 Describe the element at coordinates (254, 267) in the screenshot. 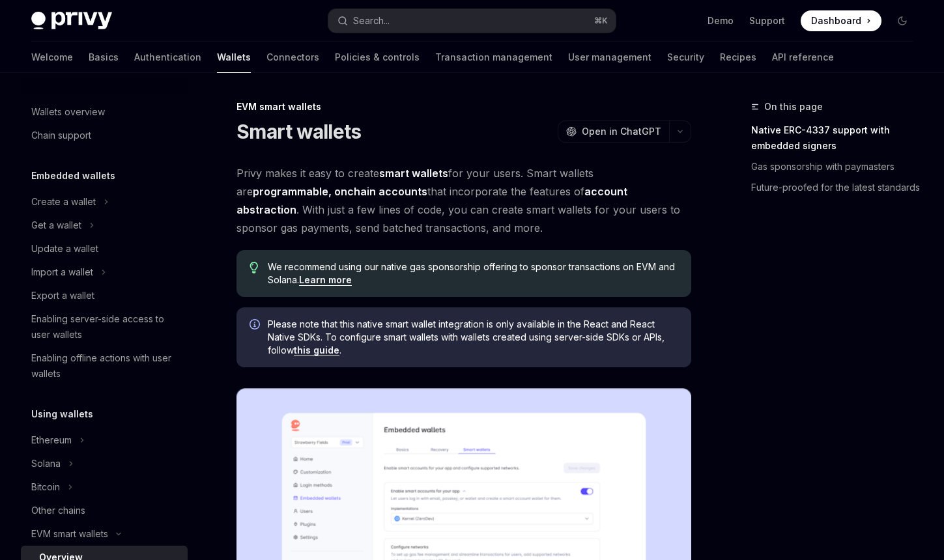

I see `svg: Tip` at that location.